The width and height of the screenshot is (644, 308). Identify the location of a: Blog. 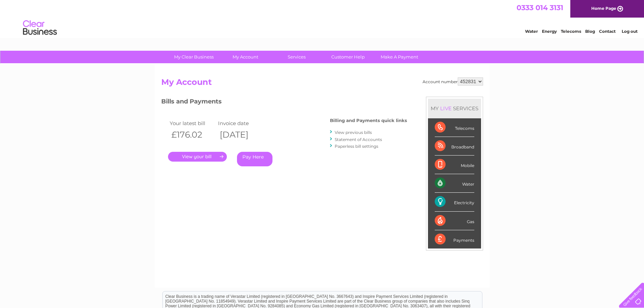
(590, 31).